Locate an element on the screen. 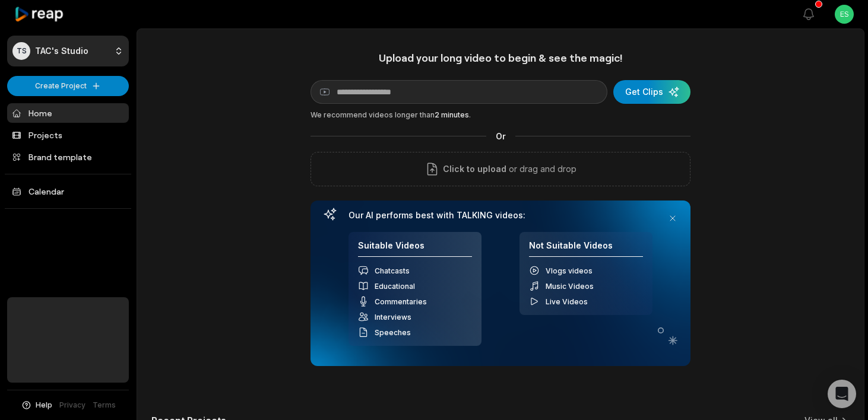 The height and width of the screenshot is (420, 868). span: Or is located at coordinates (501, 136).